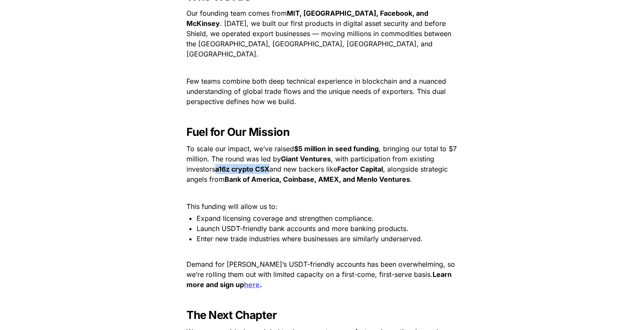  Describe the element at coordinates (242, 169) in the screenshot. I see `strong: a16z crypto CSX` at that location.